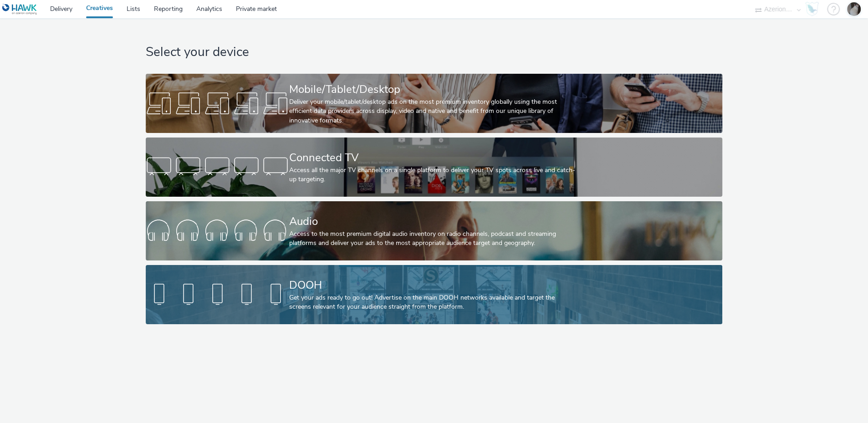  I want to click on div: Connected TV, so click(431, 157).